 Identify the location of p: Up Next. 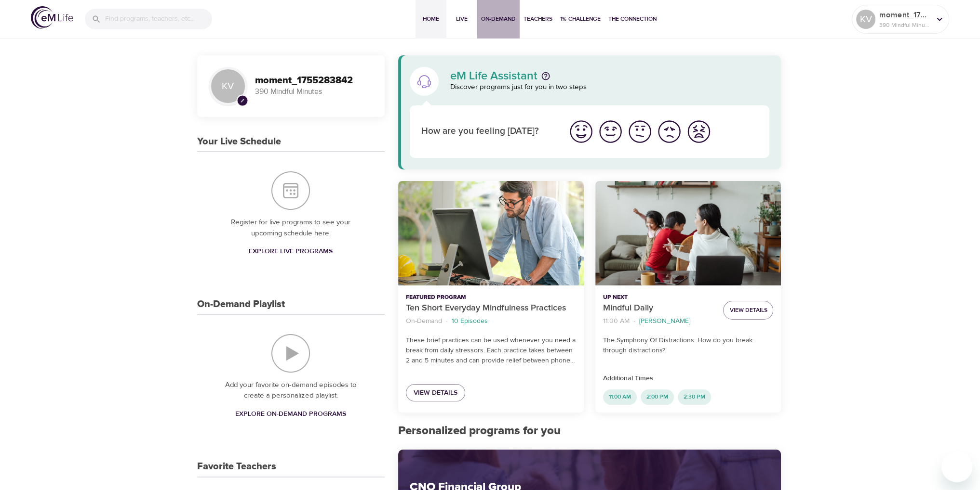
(659, 297).